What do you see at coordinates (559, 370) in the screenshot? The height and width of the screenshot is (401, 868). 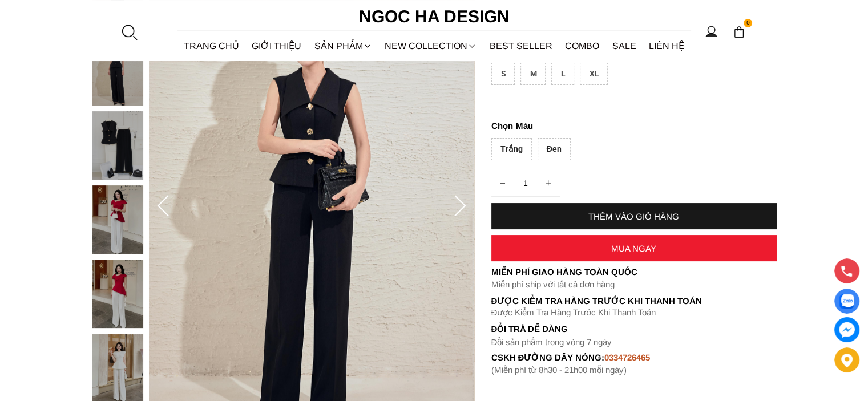 I see `font: (Miễn phí từ 8h30 - 21h00 mỗi ngày)` at bounding box center [559, 370].